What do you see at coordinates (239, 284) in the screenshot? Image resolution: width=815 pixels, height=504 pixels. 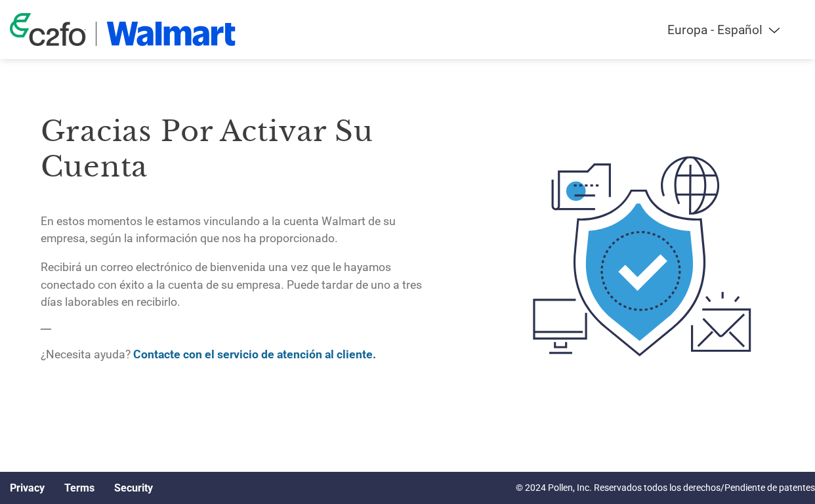 I see `p: Recibirá un correo electrónico de bienvenida una vez que le hayamos conectado con éxito a la cuen...` at bounding box center [239, 284].